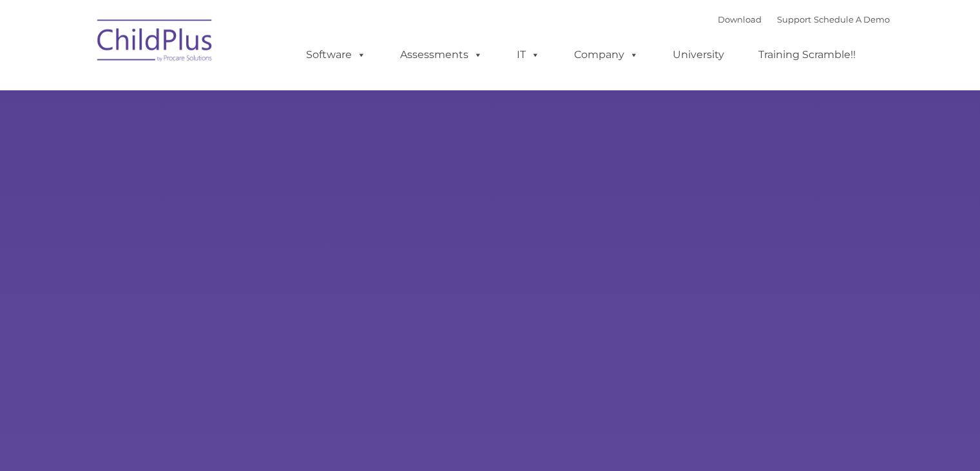  What do you see at coordinates (740, 19) in the screenshot?
I see `a: Download` at bounding box center [740, 19].